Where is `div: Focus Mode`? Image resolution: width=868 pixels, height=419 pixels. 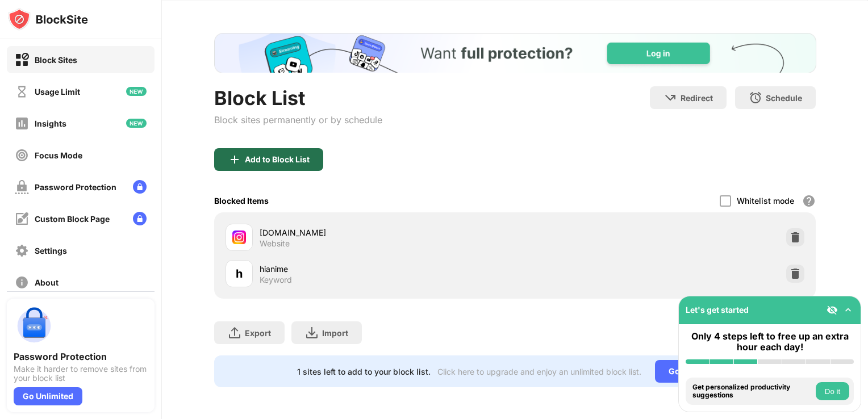 div: Focus Mode is located at coordinates (58, 155).